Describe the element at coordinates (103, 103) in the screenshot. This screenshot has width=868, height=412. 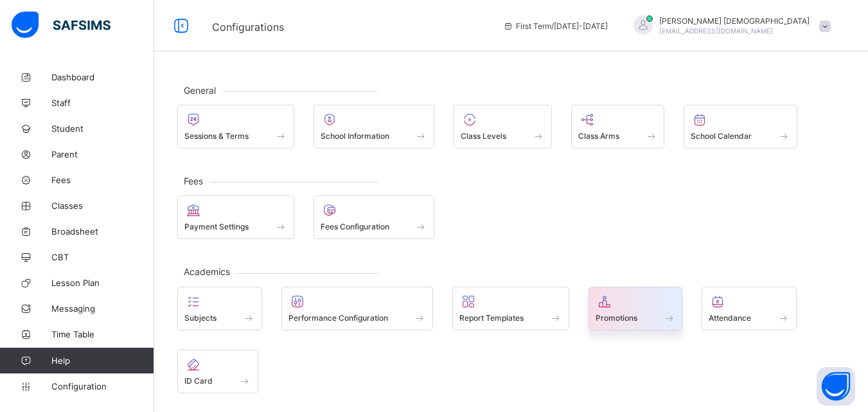
I see `span: Staff` at that location.